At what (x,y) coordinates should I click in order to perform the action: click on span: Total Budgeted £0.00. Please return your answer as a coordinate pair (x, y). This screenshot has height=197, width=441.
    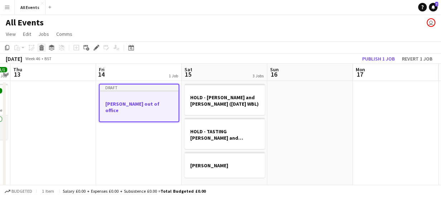
    Looking at the image, I should click on (183, 191).